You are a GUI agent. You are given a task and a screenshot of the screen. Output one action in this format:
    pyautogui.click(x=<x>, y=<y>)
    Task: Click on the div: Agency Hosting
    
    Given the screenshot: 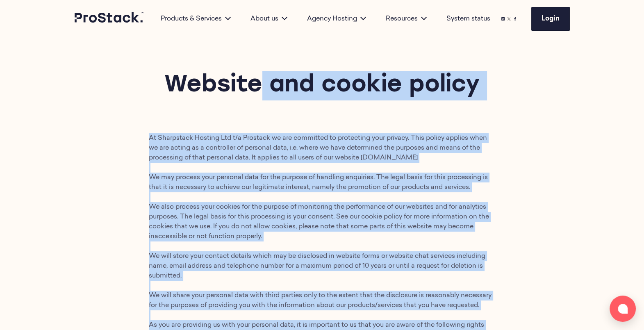 What is the action you would take?
    pyautogui.click(x=337, y=19)
    